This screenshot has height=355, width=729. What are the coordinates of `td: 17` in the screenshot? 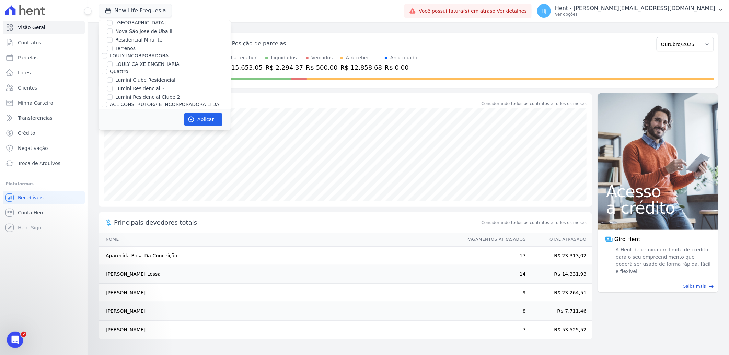 It's located at (493, 256).